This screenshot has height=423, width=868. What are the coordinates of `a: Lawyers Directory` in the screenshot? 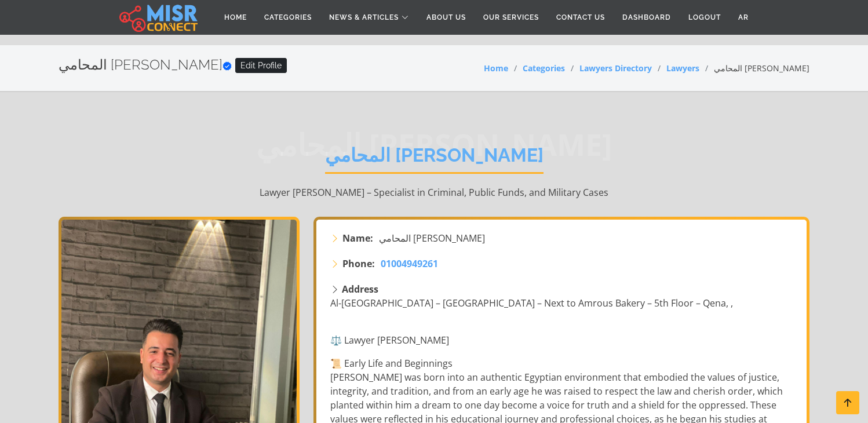 It's located at (615, 68).